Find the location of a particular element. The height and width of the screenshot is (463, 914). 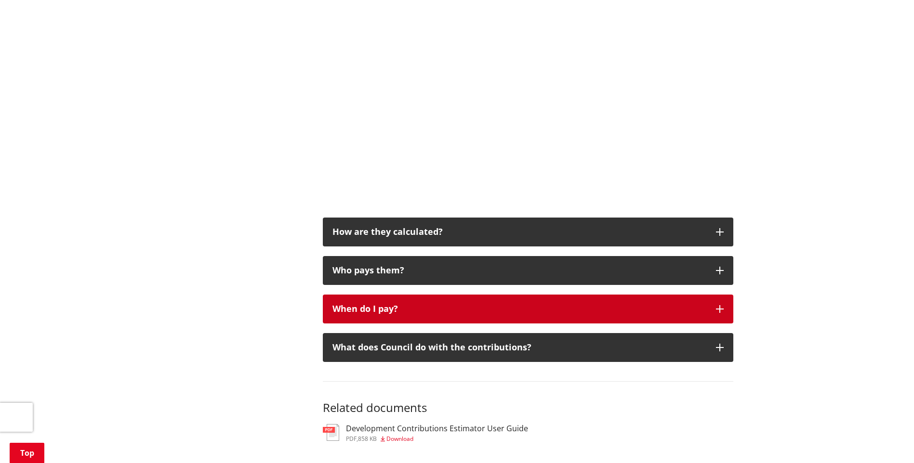

div: Who pays them? is located at coordinates (519, 271).